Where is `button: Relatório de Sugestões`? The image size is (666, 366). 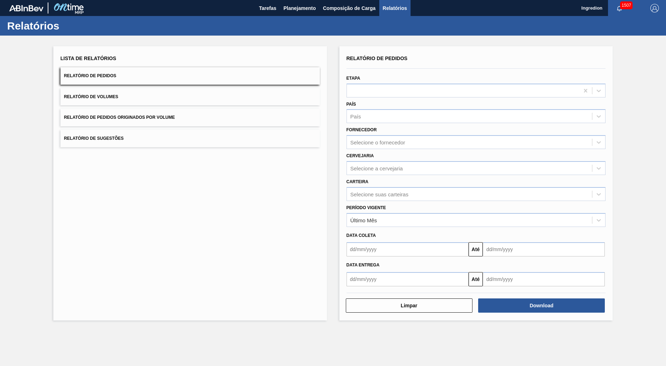 button: Relatório de Sugestões is located at coordinates (190, 138).